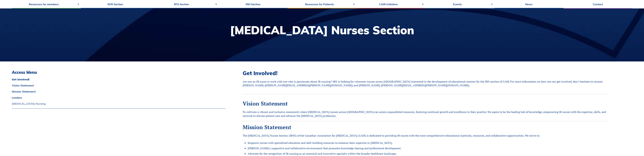 This screenshot has height=156, width=644. I want to click on a: Get Involved!, so click(119, 79).